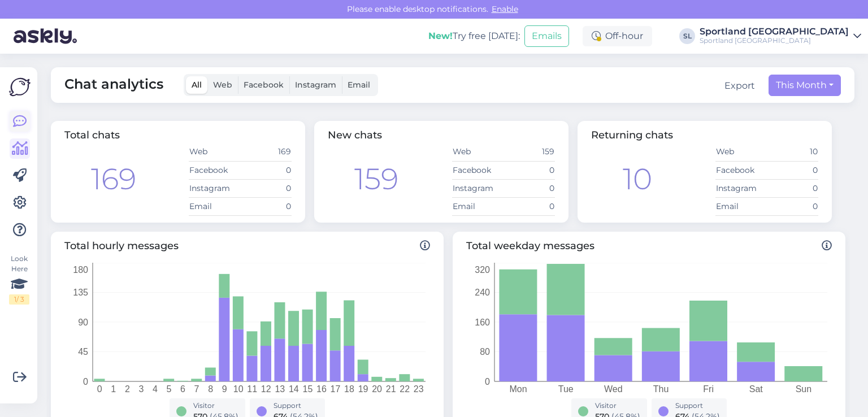  I want to click on tspan: 1, so click(113, 389).